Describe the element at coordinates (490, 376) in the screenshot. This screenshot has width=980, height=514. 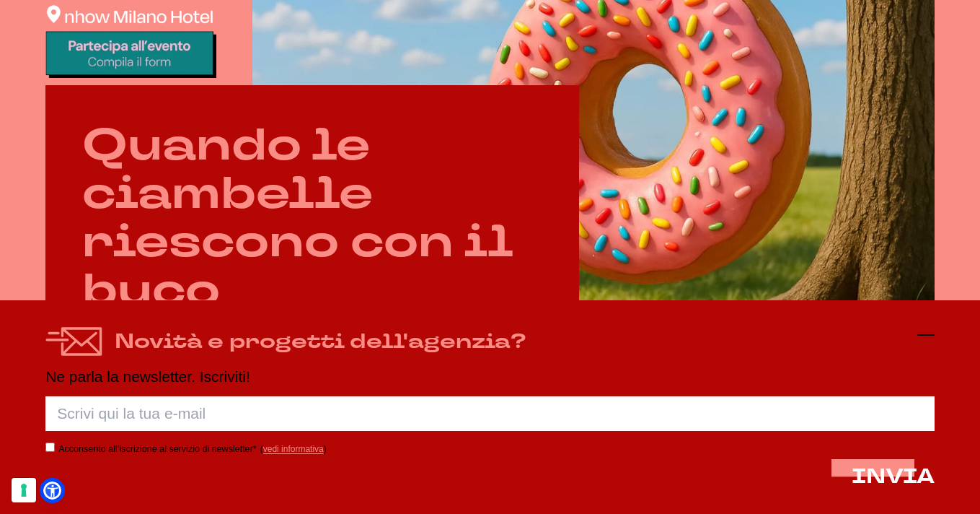
I see `p: Ne parla la newsletter. Iscriviti!` at that location.